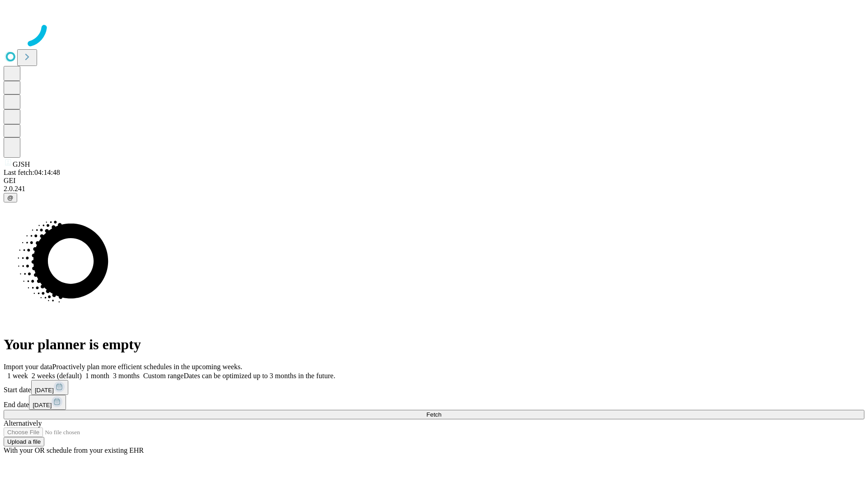 Image resolution: width=868 pixels, height=488 pixels. Describe the element at coordinates (434, 189) in the screenshot. I see `div: 2.0.241` at that location.